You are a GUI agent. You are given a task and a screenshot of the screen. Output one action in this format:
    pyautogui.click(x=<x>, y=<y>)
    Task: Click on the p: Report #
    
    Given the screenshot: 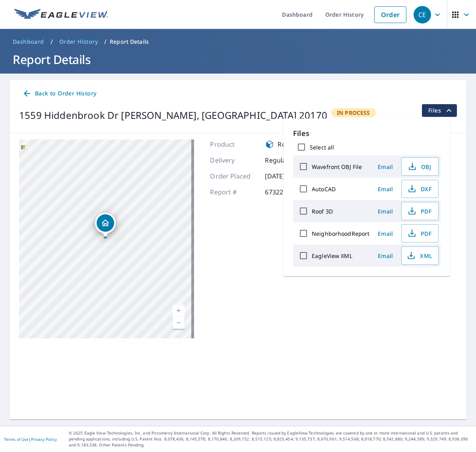 What is the action you would take?
    pyautogui.click(x=234, y=192)
    